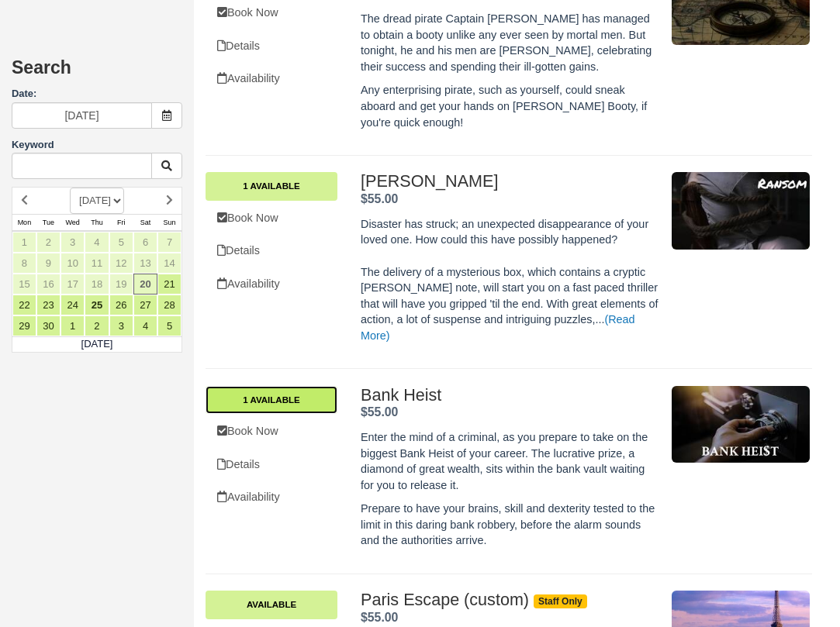 The width and height of the screenshot is (840, 627). What do you see at coordinates (145, 222) in the screenshot?
I see `th: Sat` at bounding box center [145, 222].